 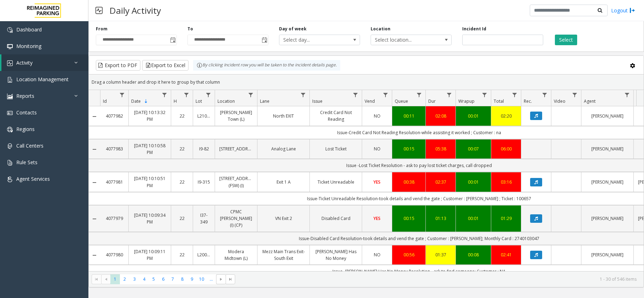 What do you see at coordinates (402, 101) in the screenshot?
I see `span: Queue` at bounding box center [402, 101].